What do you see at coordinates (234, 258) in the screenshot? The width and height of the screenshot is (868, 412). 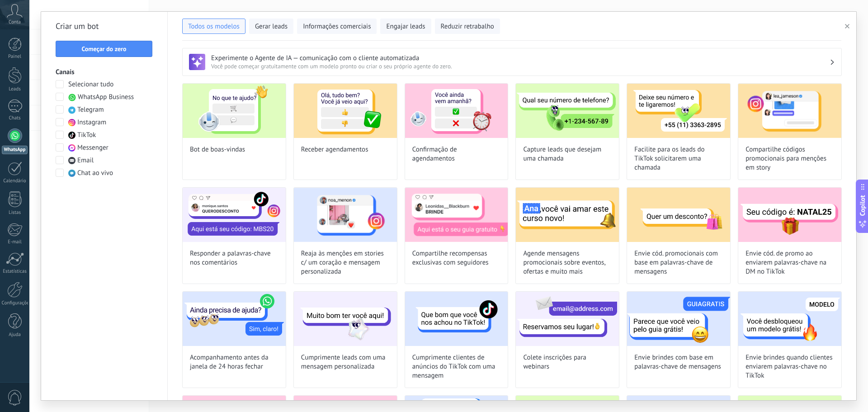 I see `span: Responder a palavras-chave nos comentários` at bounding box center [234, 258].